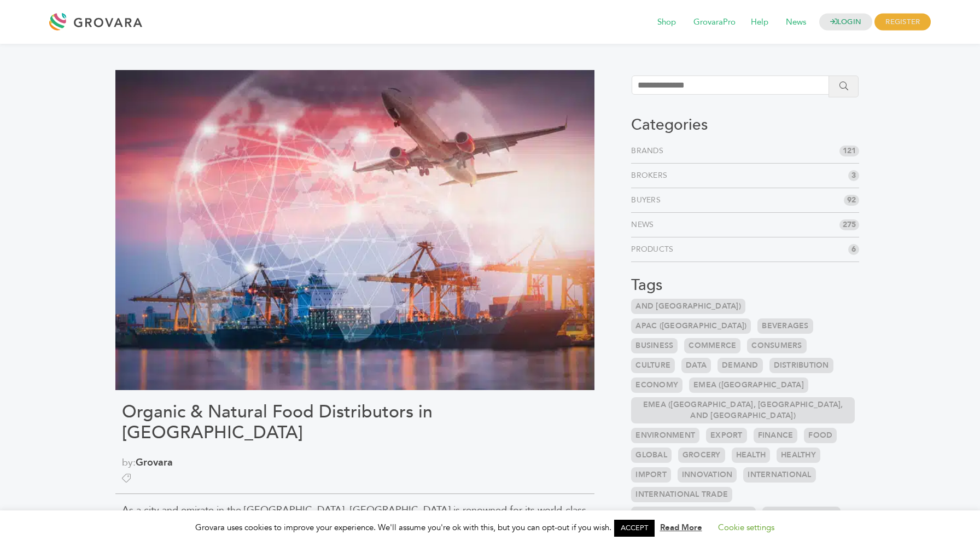  What do you see at coordinates (779, 475) in the screenshot?
I see `a: International` at bounding box center [779, 475].